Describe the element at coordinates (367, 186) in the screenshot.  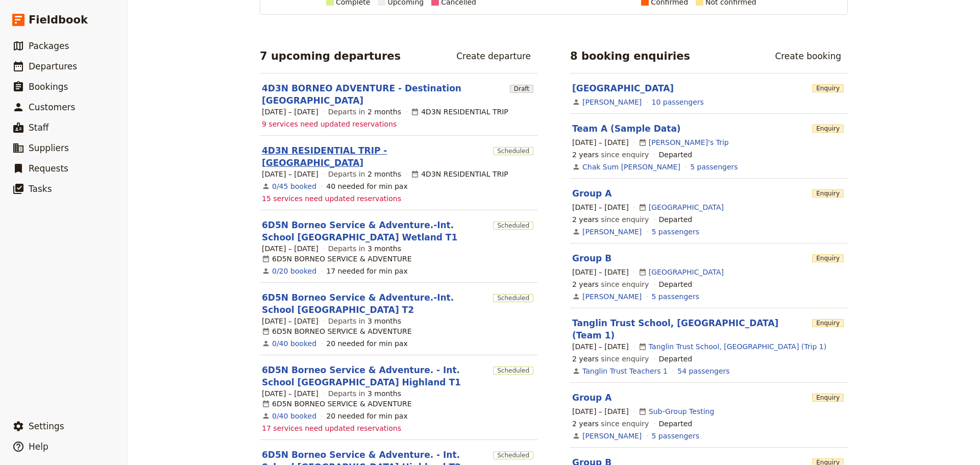
I see `div: 40 needed for min pax` at that location.